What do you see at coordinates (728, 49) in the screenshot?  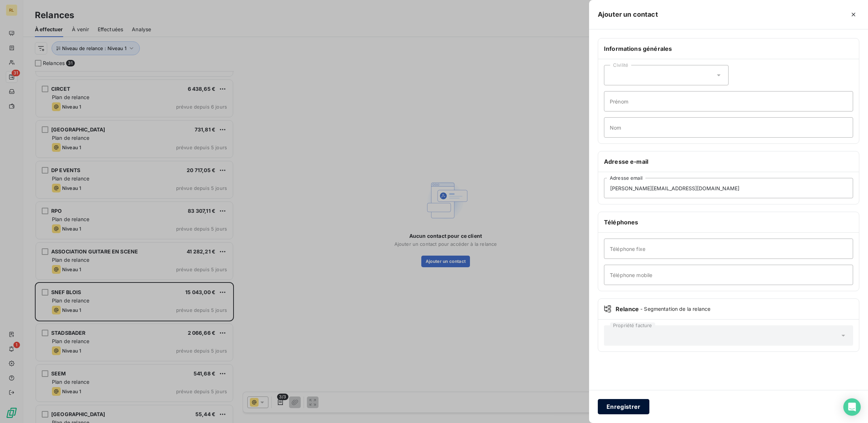 I see `h6: Informations générales` at bounding box center [728, 49].